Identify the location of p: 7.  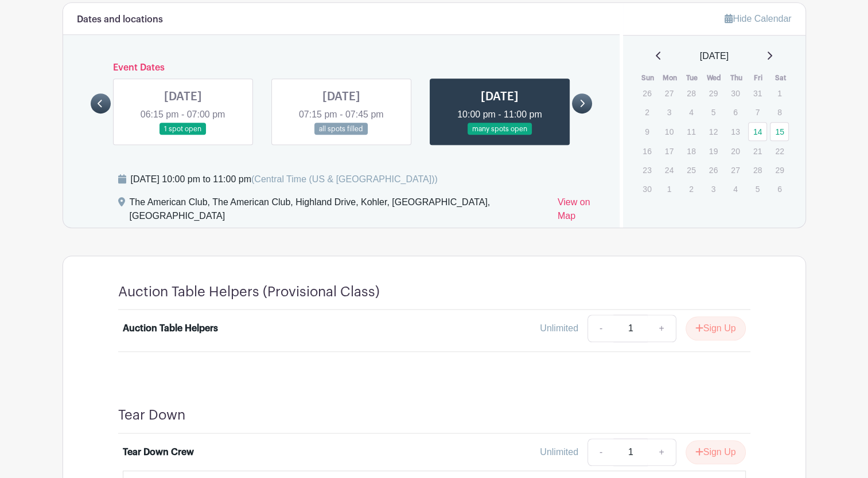
(757, 112).